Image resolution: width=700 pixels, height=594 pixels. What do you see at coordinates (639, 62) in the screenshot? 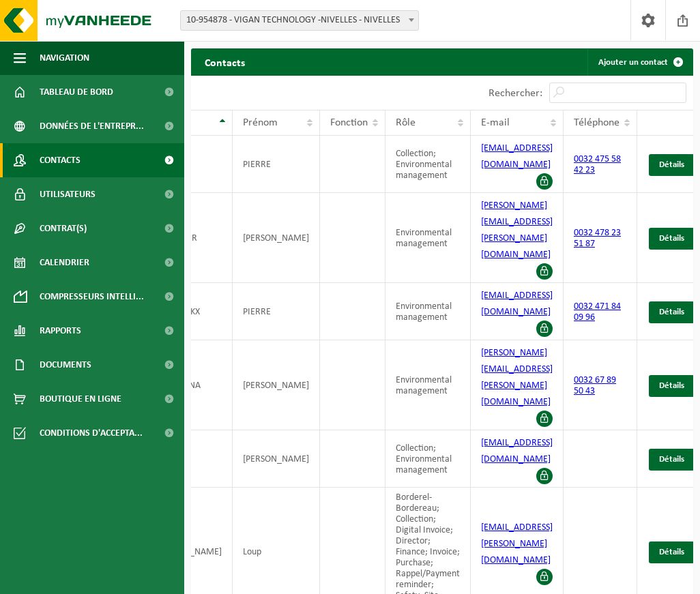
I see `a: Ajouter un contact` at bounding box center [639, 62].